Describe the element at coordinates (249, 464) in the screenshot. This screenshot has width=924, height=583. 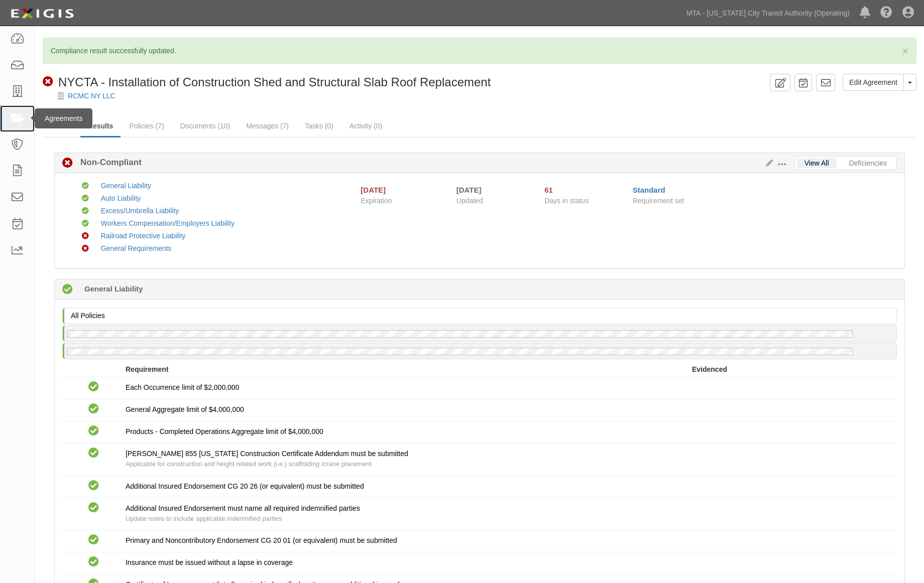
I see `span: Applicable for construction and height related work (i.e.) scaffolding /crane placement` at that location.